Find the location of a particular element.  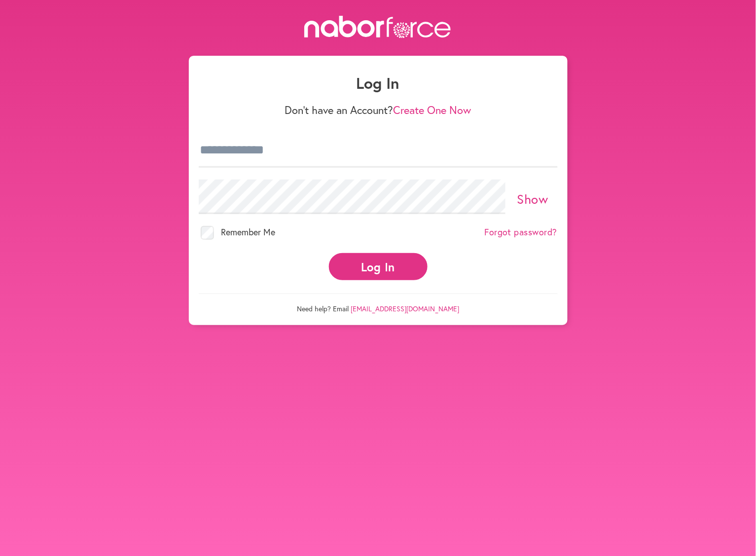

p: Need help? Email is located at coordinates (378, 304).